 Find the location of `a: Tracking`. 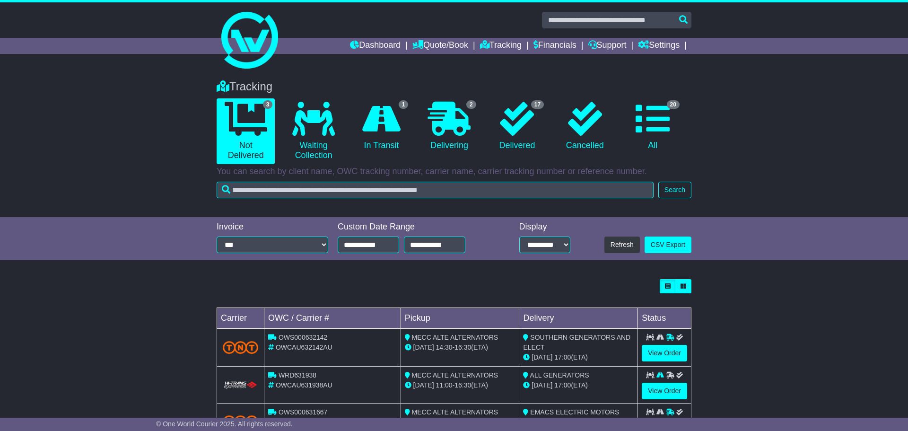

a: Tracking is located at coordinates (501, 46).